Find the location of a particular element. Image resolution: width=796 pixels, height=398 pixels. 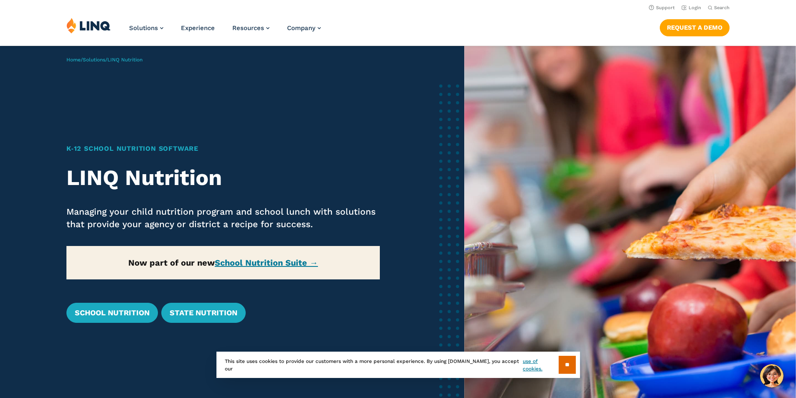

button: Open Search Bar is located at coordinates (719, 8).